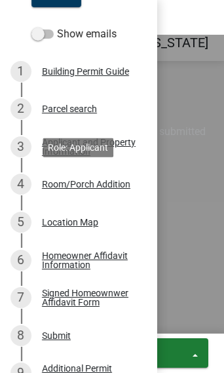 Image resolution: width=224 pixels, height=373 pixels. I want to click on div: Applicant and Property Information, so click(89, 147).